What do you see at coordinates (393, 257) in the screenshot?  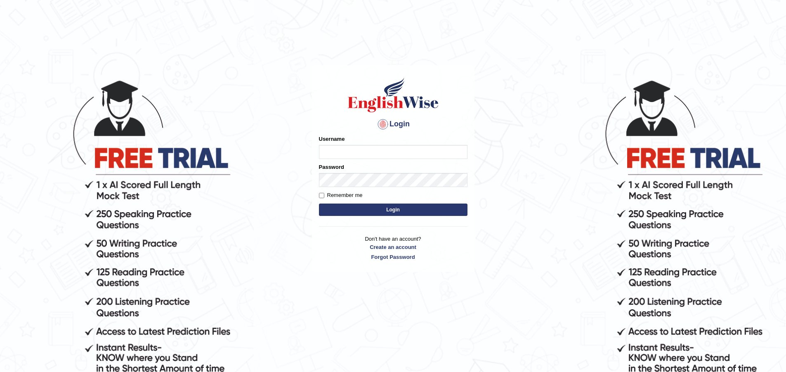 I see `a: Forgot Password` at bounding box center [393, 257].